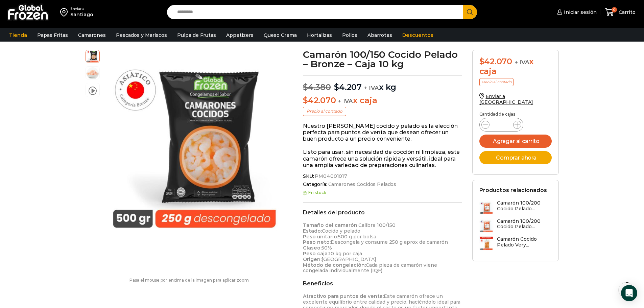 The height and width of the screenshot is (308, 644). I want to click on div: Open Intercom Messenger, so click(629, 293).